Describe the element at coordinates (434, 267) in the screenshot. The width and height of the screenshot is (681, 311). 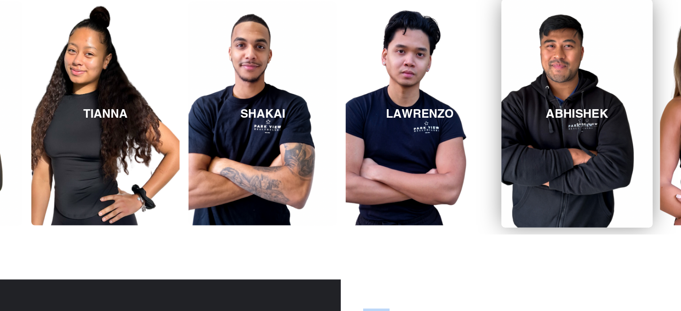
I see `b: JOIN NOW` at that location.